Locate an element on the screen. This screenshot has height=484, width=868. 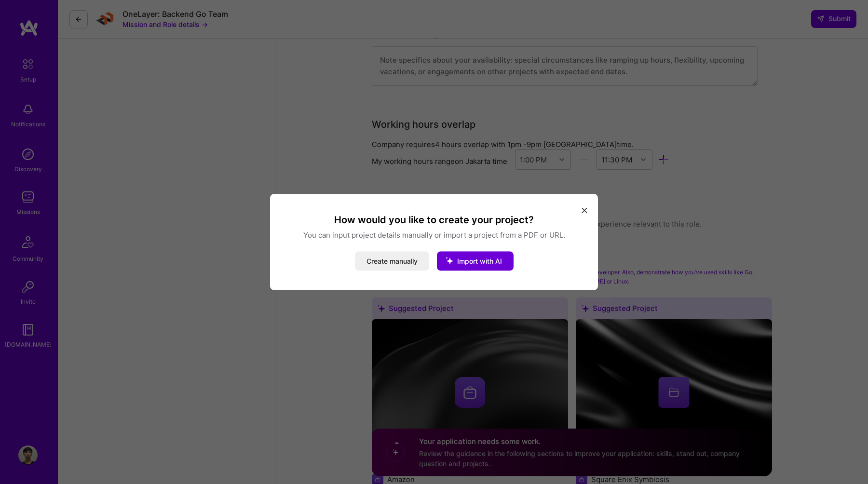
button: Create manually is located at coordinates (392, 261).